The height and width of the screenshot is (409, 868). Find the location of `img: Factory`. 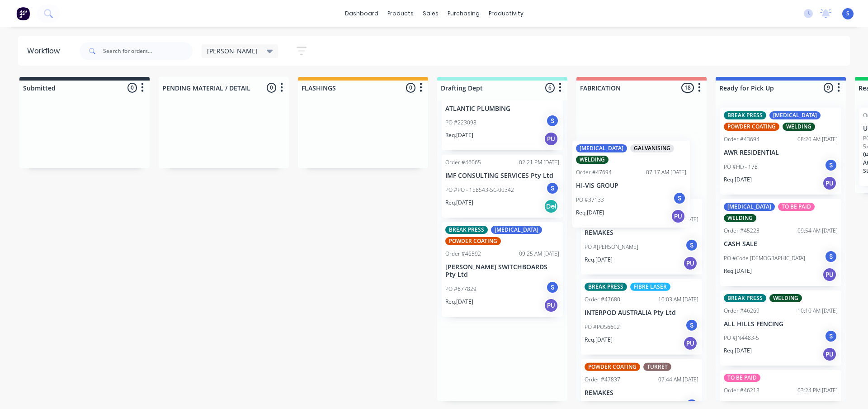

img: Factory is located at coordinates (23, 14).